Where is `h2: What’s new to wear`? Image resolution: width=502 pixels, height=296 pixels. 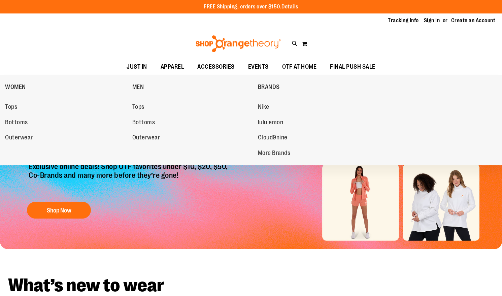 h2: What’s new to wear is located at coordinates (251, 285).